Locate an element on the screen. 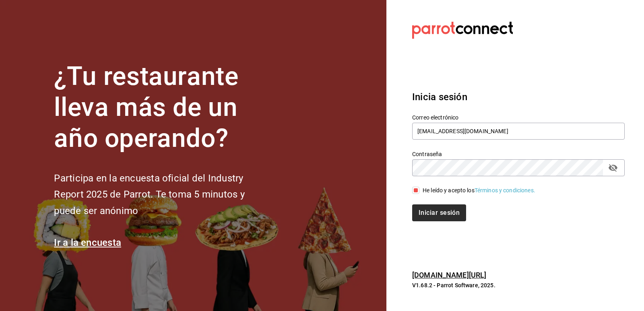 The image size is (644, 311). label: Contraseña is located at coordinates (518, 154).